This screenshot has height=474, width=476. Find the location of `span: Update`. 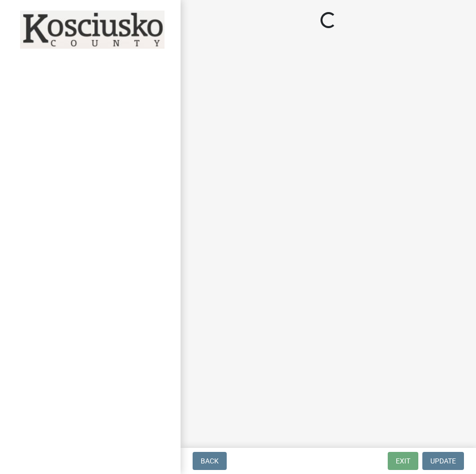

span: Update is located at coordinates (443, 461).